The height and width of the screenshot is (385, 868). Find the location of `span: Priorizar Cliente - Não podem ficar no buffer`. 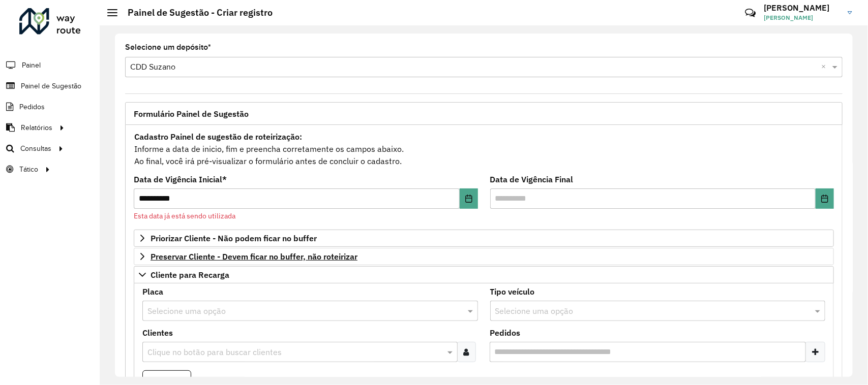

span: Priorizar Cliente - Não podem ficar no buffer is located at coordinates (234, 238).